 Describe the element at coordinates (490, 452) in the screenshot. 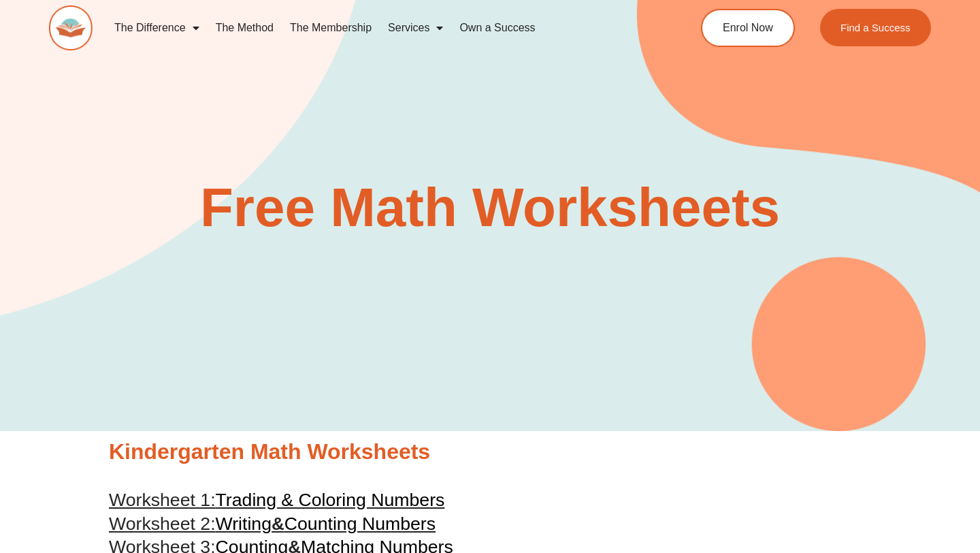

I see `h2: Kindergarten Math Worksheets` at that location.